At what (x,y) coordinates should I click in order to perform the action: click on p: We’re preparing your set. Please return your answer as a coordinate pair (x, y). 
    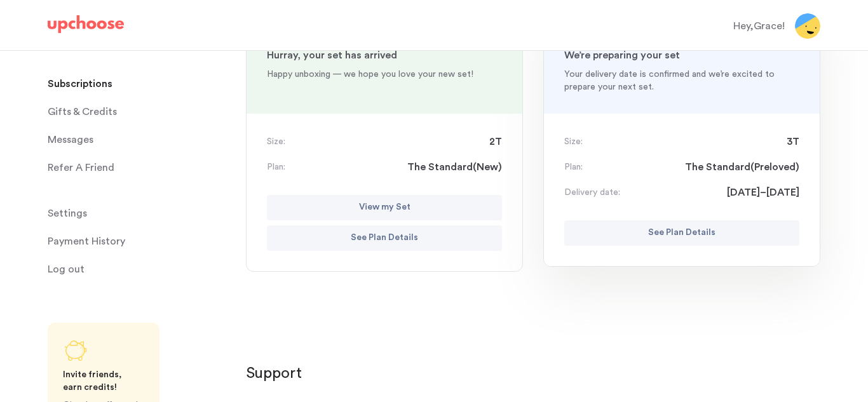
    Looking at the image, I should click on (681, 55).